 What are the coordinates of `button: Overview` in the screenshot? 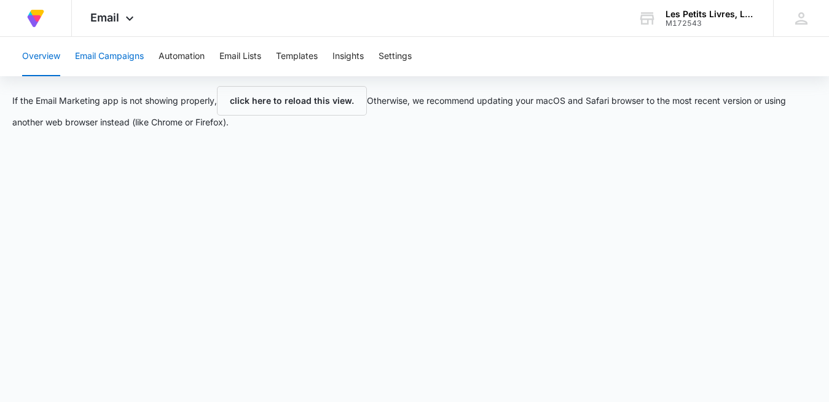 It's located at (41, 57).